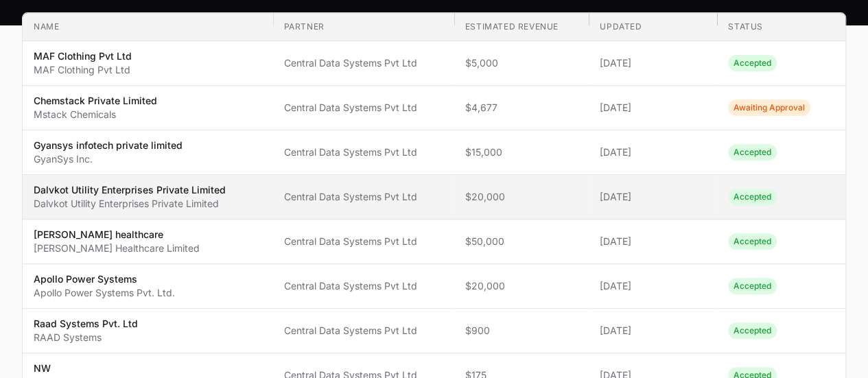  I want to click on th: Updated, so click(652, 27).